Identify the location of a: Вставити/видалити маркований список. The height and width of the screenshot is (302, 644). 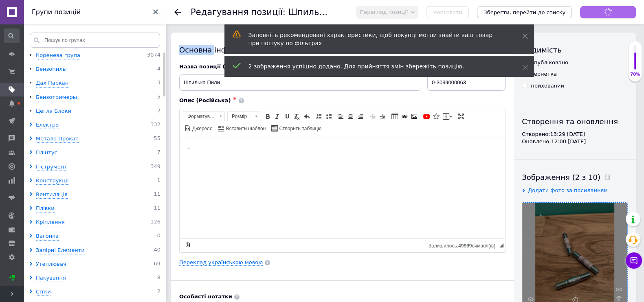
(329, 116).